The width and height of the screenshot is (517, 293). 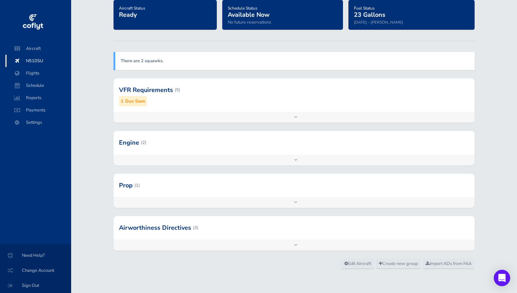 What do you see at coordinates (38, 123) in the screenshot?
I see `span: Settings` at bounding box center [38, 123].